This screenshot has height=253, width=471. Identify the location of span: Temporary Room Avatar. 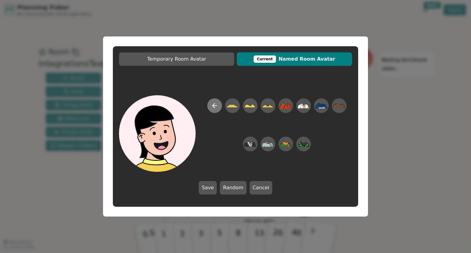
(177, 59).